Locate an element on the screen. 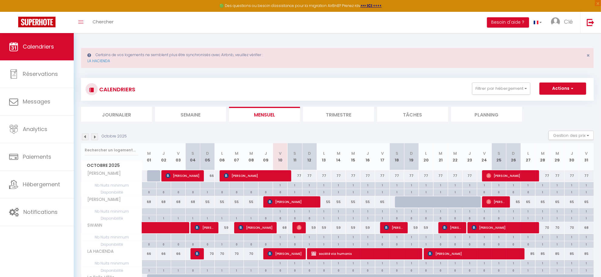 Image resolution: width=601 pixels, height=277 pixels. th: 01 is located at coordinates (149, 157).